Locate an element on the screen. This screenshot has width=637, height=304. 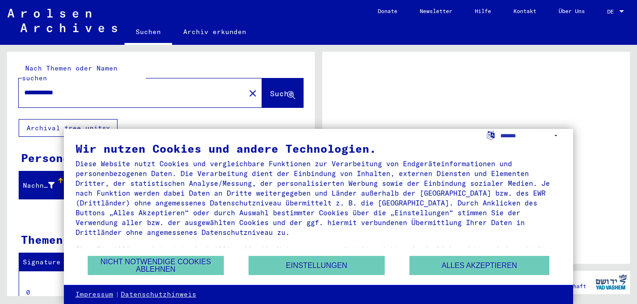
mat-header-cell: Nachname is located at coordinates (42, 185).